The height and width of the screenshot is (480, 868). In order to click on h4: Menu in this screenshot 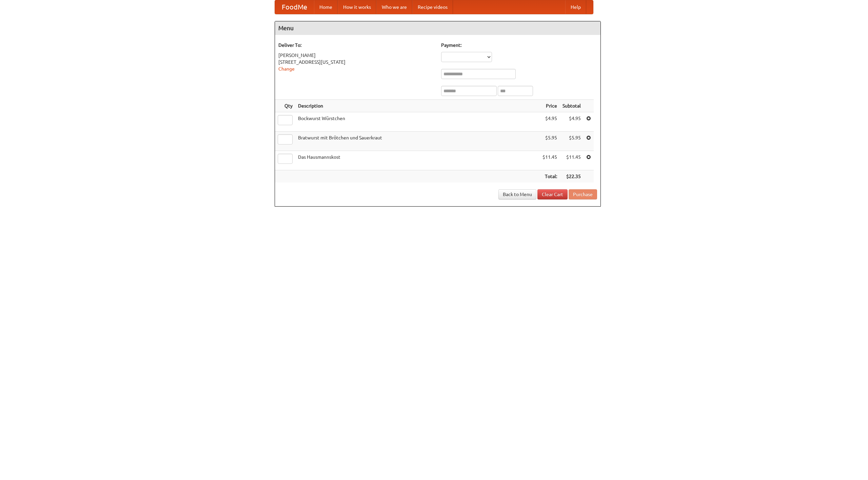, I will do `click(438, 28)`.